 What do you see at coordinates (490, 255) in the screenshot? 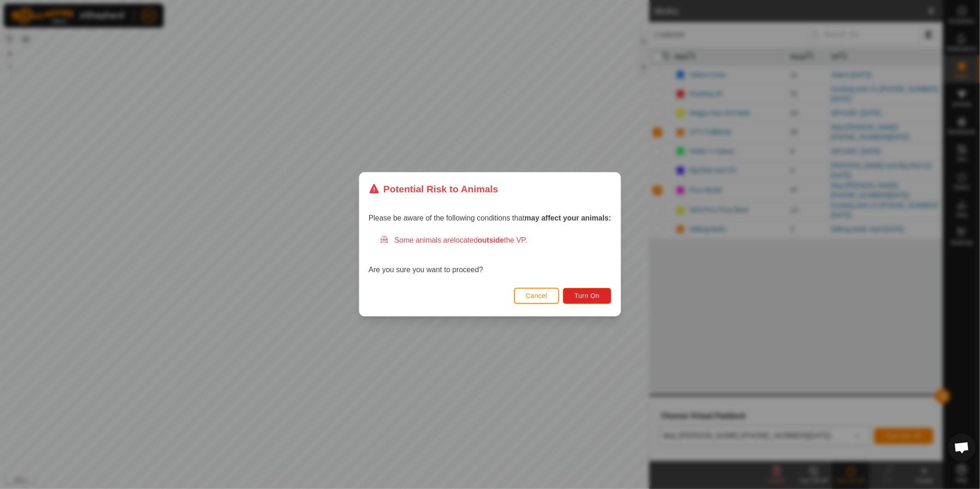
I see `div: Are you sure you want to proceed?` at bounding box center [490, 255].